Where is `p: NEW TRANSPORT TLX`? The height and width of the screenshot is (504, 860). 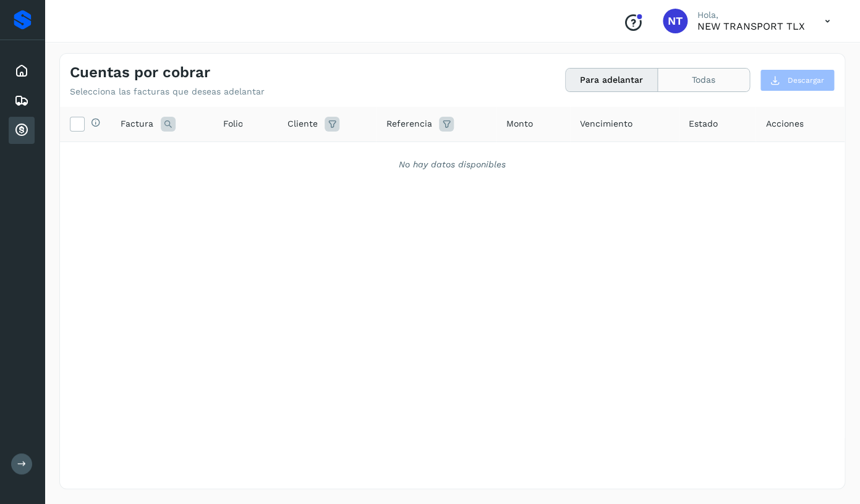
p: NEW TRANSPORT TLX is located at coordinates (751, 26).